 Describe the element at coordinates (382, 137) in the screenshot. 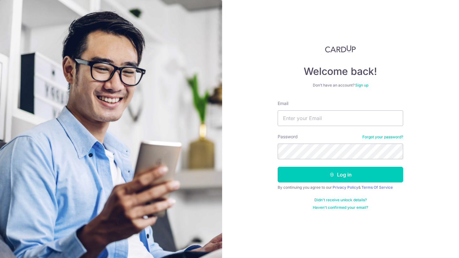

I see `a: Forgot your password?` at that location.